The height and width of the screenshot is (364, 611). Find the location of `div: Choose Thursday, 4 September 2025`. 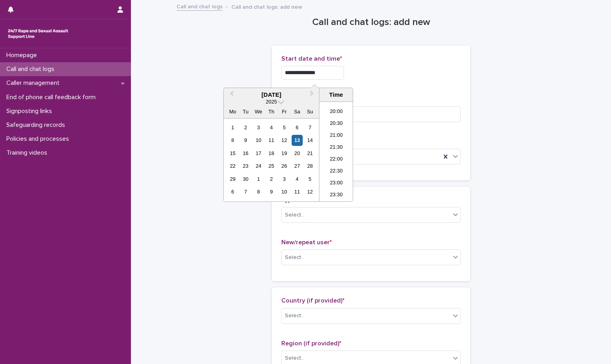

div: Choose Thursday, 4 September 2025 is located at coordinates (271, 128).